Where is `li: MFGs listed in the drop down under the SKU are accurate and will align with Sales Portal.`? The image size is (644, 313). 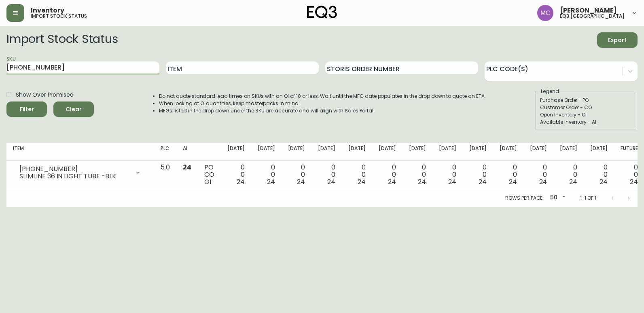
li: MFGs listed in the drop down under the SKU are accurate and will align with Sales Portal. is located at coordinates (322, 111).